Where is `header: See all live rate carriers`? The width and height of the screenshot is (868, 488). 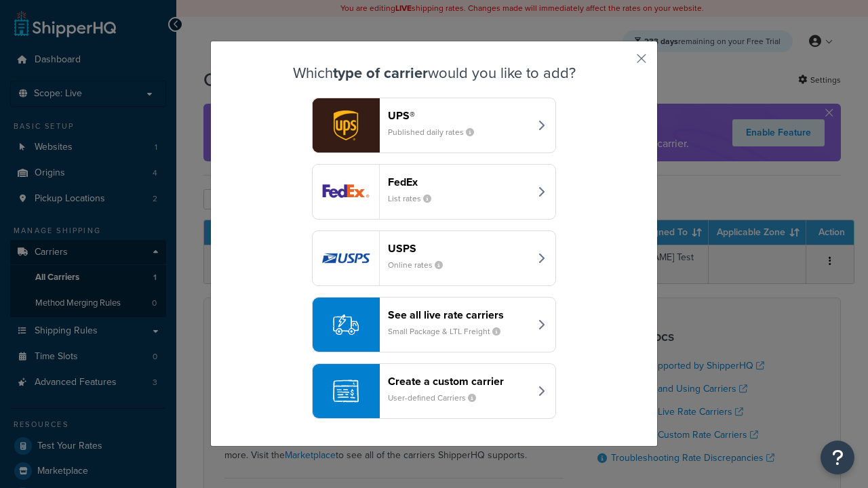
header: See all live rate carriers is located at coordinates (459, 314).